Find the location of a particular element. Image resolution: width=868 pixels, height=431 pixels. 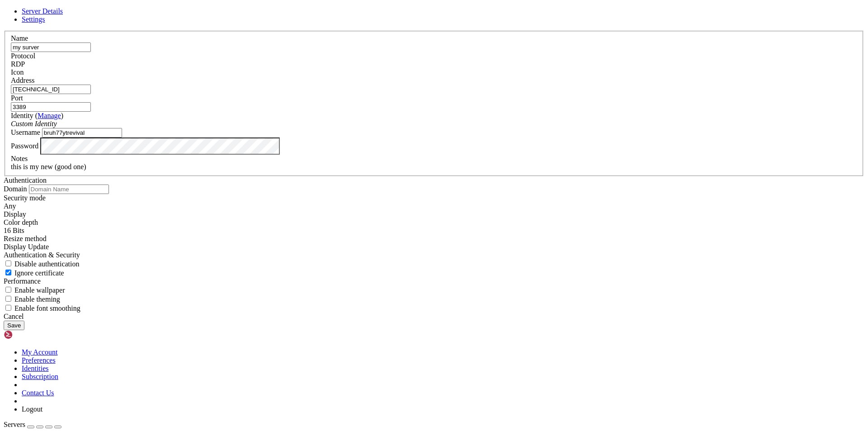

div: RDP is located at coordinates (434, 64).